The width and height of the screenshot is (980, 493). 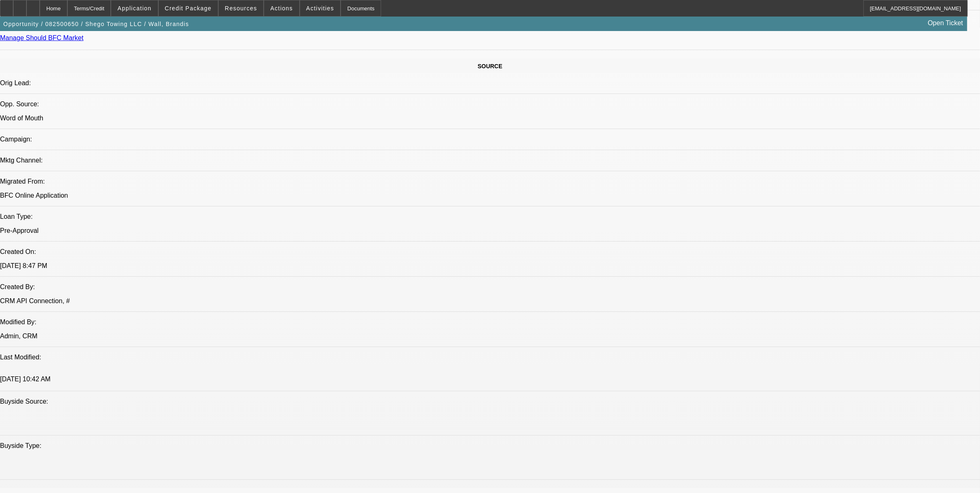 I want to click on span: Credit Package, so click(x=188, y=8).